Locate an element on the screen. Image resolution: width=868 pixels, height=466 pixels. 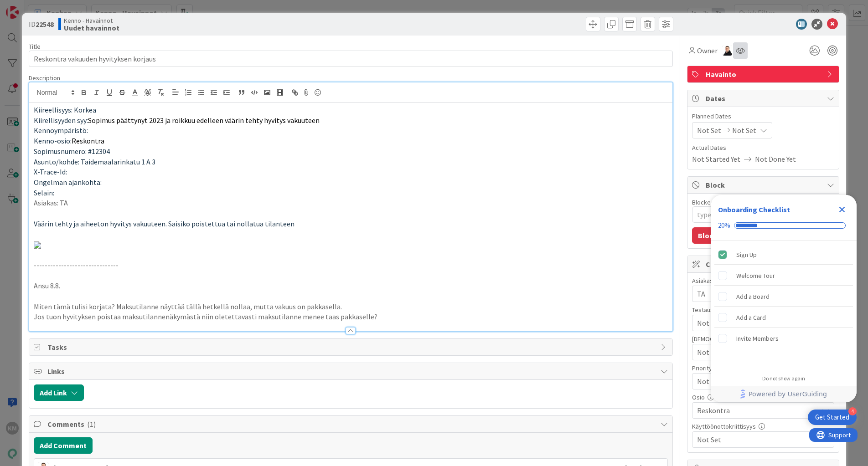
b: 22548 is located at coordinates (45, 24).